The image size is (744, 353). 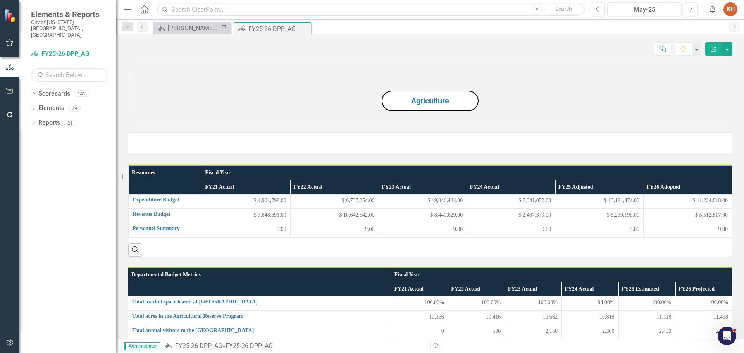 I want to click on span: 2,600, so click(x=723, y=331).